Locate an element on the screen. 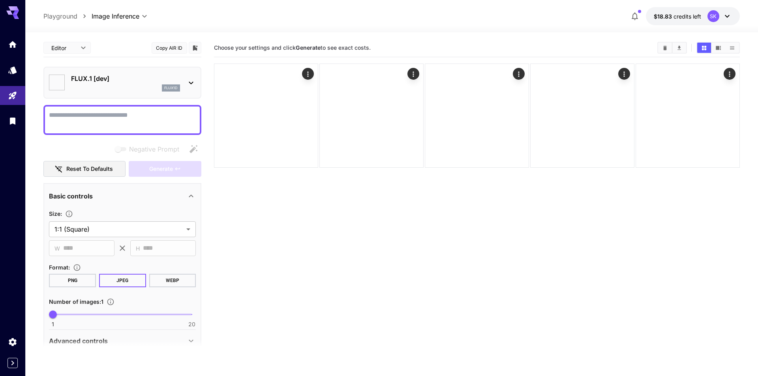 This screenshot has width=758, height=376. button: Show images in grid view is located at coordinates (704, 48).